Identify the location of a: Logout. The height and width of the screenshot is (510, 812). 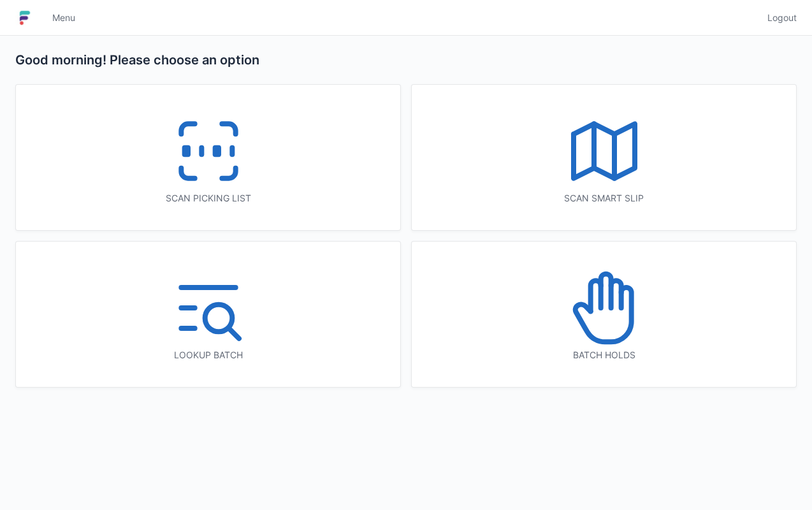
(778, 18).